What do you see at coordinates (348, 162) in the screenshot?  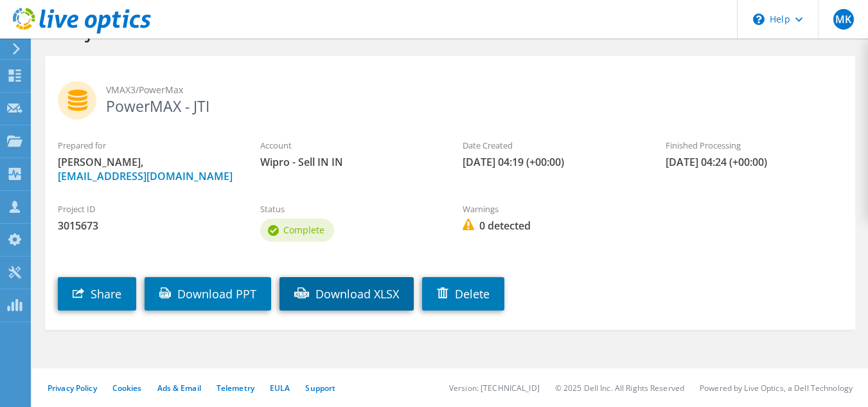 I see `span: Wipro - Sell IN IN` at bounding box center [348, 162].